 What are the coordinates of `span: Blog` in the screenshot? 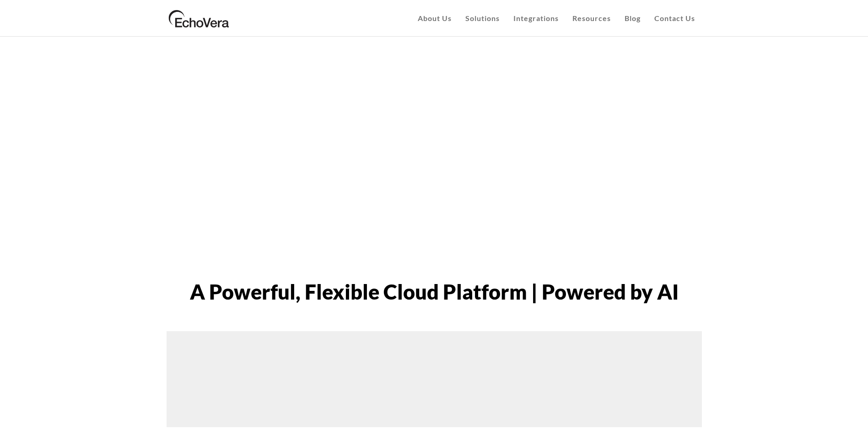 It's located at (633, 18).